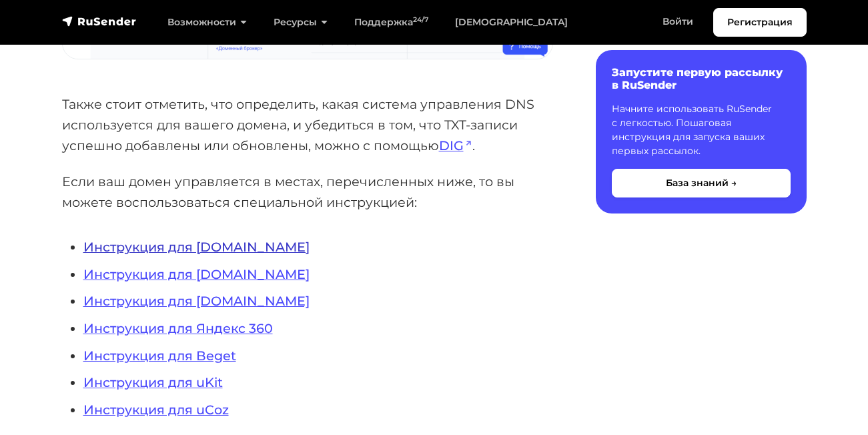 The width and height of the screenshot is (868, 435). Describe the element at coordinates (391, 22) in the screenshot. I see `a: Поддержка24/7` at that location.